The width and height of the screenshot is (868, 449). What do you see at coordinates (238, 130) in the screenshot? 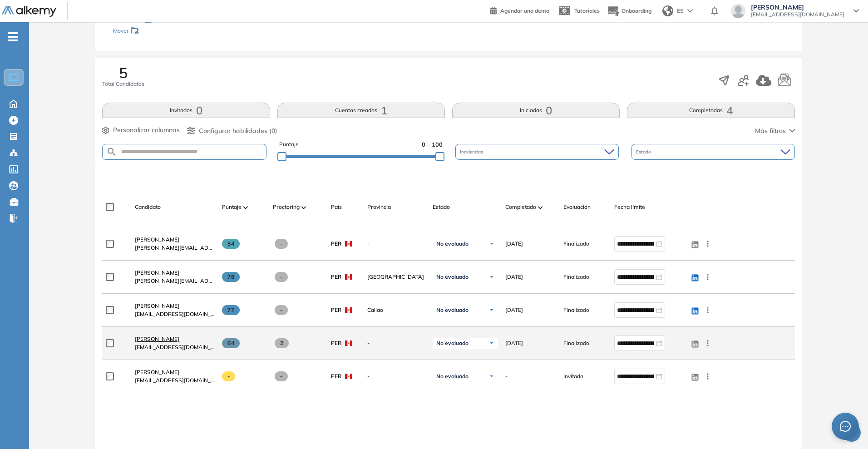
I see `span: Configurar habilidades (0)` at bounding box center [238, 130].